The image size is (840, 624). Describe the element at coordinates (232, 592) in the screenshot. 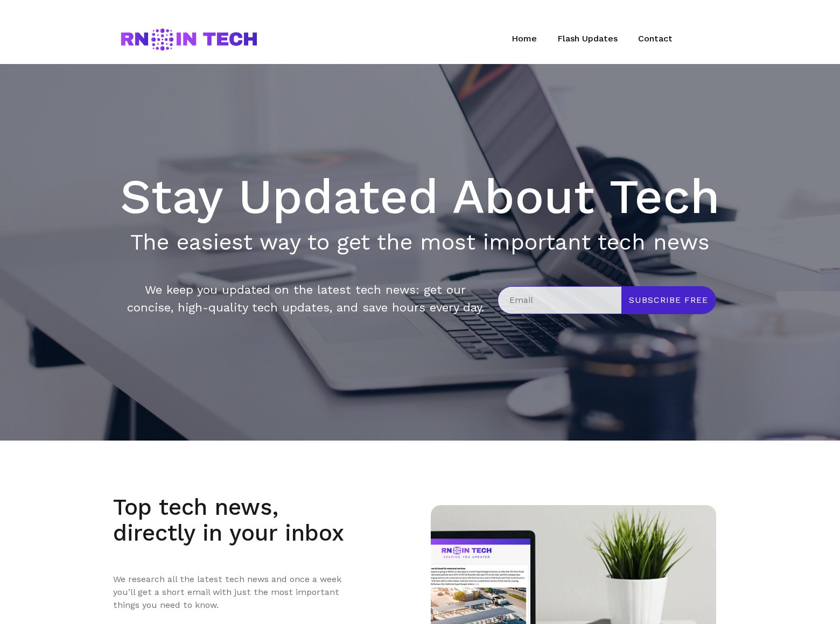

I see `p: We research all the latest tech news and once a week you’ll get a short email with just the most ...` at that location.